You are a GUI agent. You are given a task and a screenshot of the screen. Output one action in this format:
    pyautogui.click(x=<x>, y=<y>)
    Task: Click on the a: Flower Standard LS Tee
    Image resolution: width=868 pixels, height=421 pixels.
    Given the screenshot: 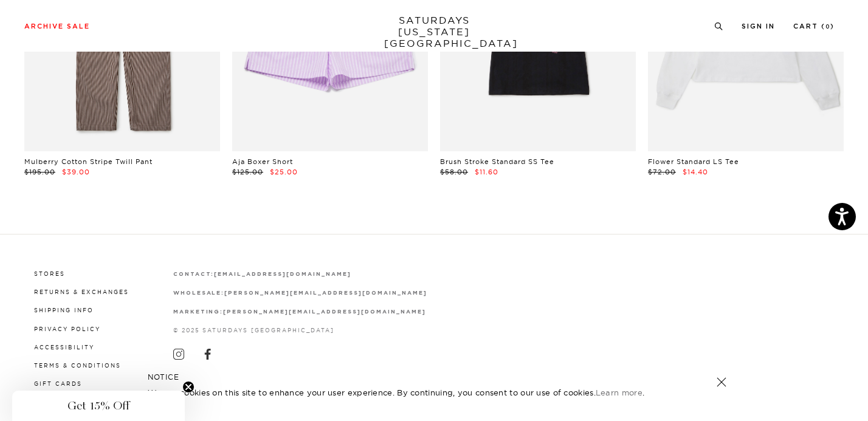 What is the action you would take?
    pyautogui.click(x=693, y=161)
    